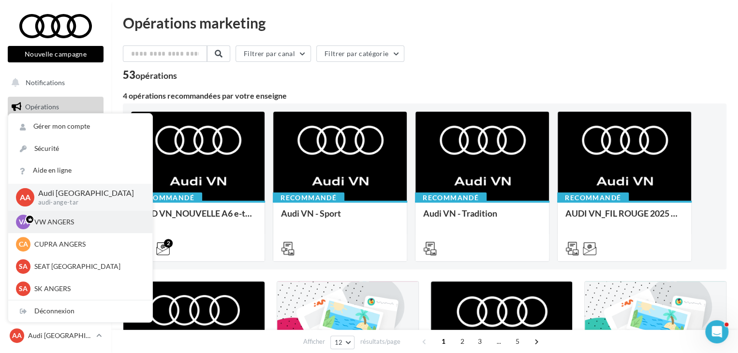 This screenshot has width=738, height=353. Describe the element at coordinates (338, 342) in the screenshot. I see `span: 12` at that location.